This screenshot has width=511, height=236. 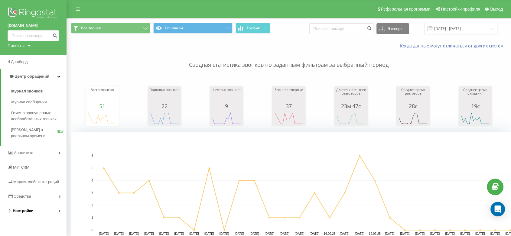 I want to click on p: Сводная статистика звонков по заданным фильтрам за выбранный период, so click(x=289, y=59).